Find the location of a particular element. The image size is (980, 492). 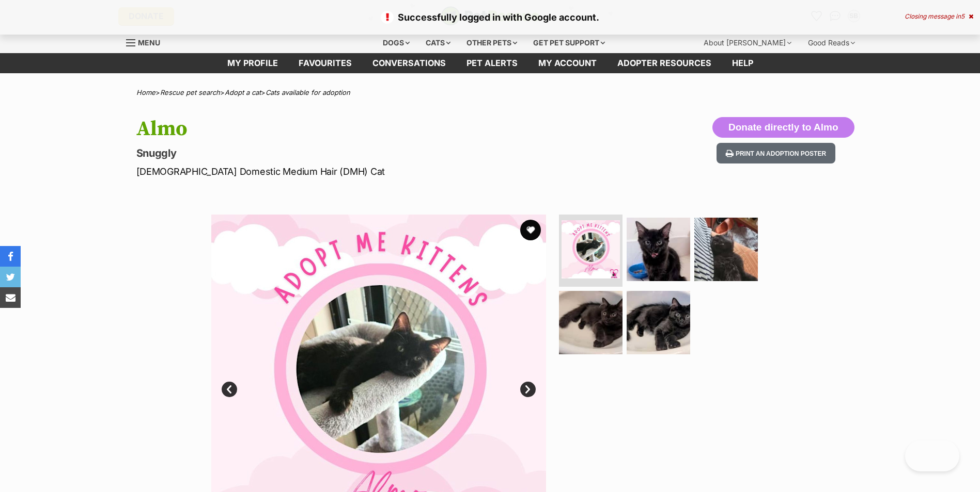

div: Good Reads is located at coordinates (831, 43).